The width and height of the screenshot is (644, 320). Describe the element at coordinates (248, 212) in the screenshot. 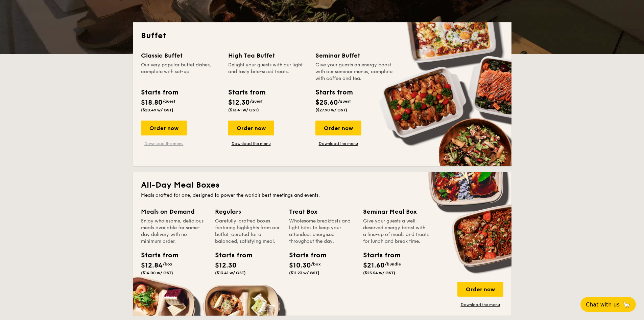

I see `div: Regulars` at that location.